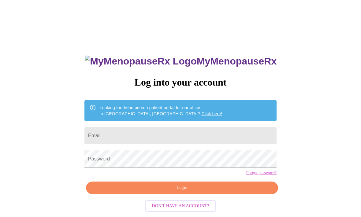 The image size is (361, 217). I want to click on button: Login, so click(182, 188).